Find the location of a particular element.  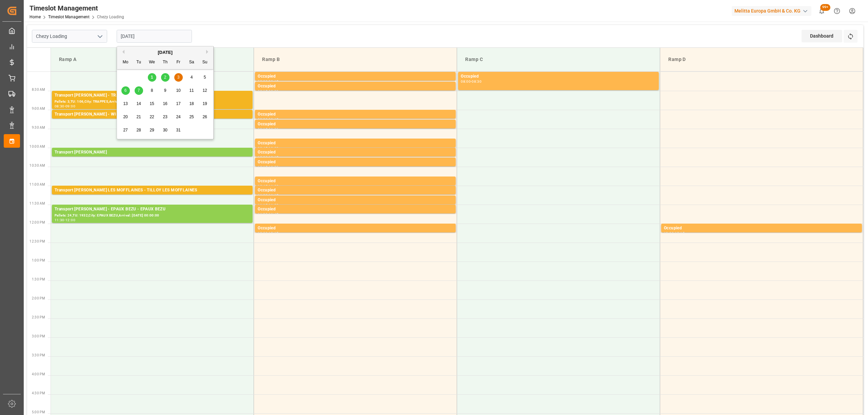

button: Melitta Europa GmbH & Co. KG is located at coordinates (772, 11).